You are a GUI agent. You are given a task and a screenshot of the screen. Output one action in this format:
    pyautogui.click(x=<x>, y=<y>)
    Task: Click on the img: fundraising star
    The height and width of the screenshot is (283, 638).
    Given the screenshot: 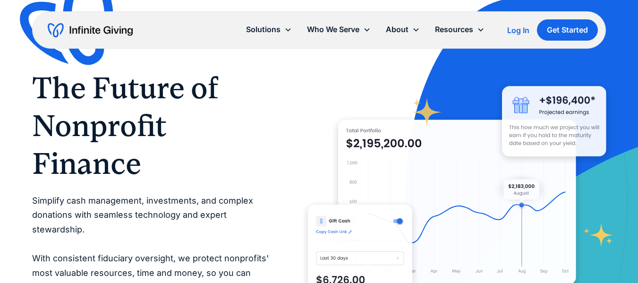 What is the action you would take?
    pyautogui.click(x=598, y=235)
    